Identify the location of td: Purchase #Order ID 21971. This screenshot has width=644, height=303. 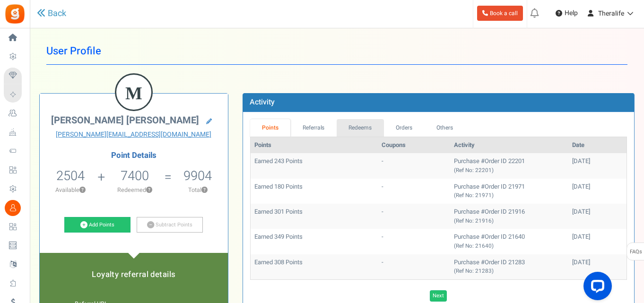
(509, 191).